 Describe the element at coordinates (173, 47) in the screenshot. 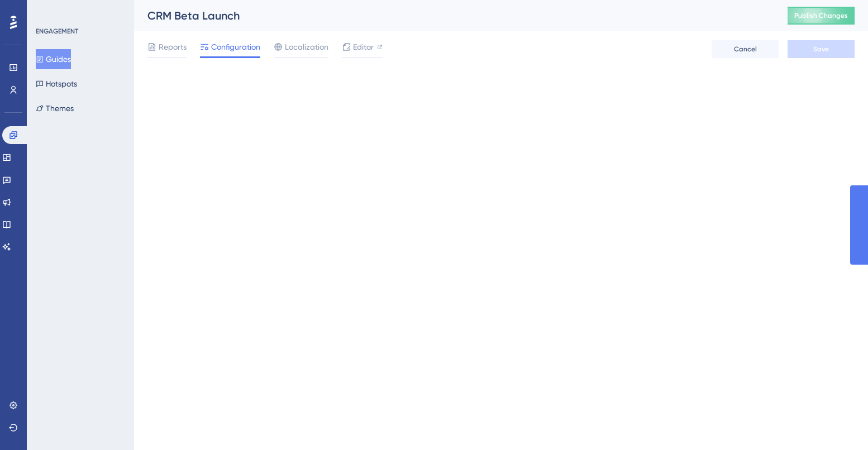

I see `span: Reports` at that location.